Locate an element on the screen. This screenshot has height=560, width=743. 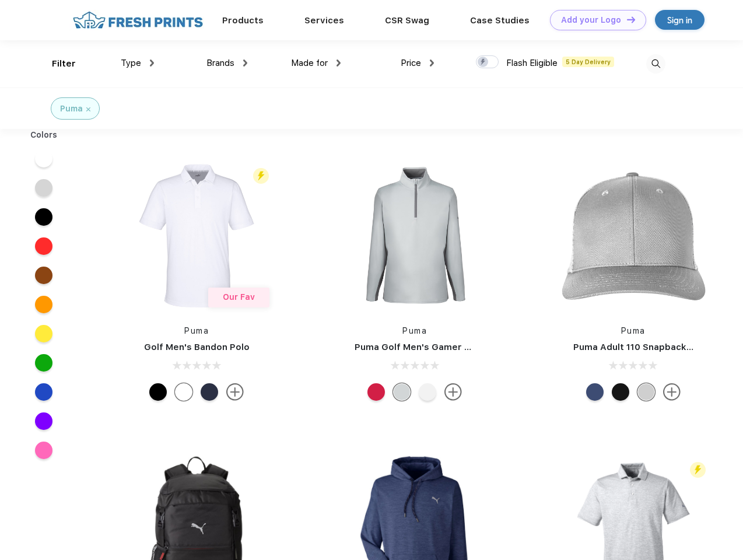
div: Filter is located at coordinates (64, 64).